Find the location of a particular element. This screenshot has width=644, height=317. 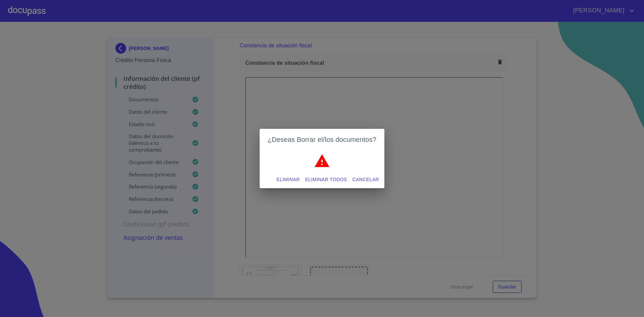

span: Eliminar todos is located at coordinates (326, 180).